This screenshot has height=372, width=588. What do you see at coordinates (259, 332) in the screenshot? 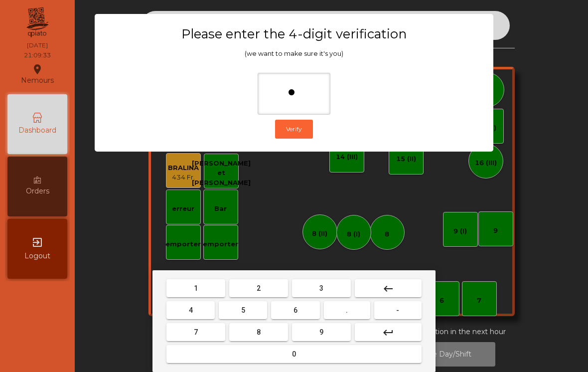
I see `span: 8` at bounding box center [259, 332].